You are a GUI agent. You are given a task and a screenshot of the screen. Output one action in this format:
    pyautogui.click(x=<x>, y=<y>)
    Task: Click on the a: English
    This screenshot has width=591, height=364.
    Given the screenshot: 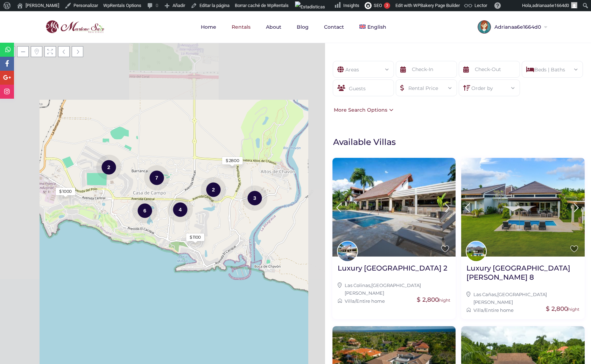 What is the action you would take?
    pyautogui.click(x=373, y=27)
    